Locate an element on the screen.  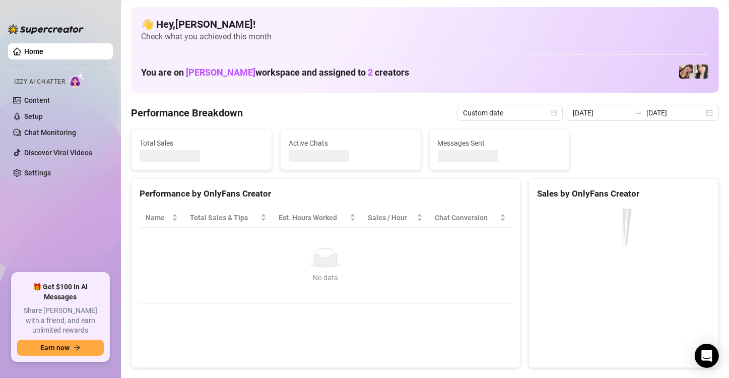
button: Earn nowarrow-right is located at coordinates (60, 348).